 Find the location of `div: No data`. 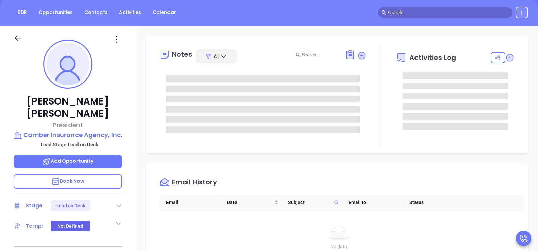

div: No data is located at coordinates (339, 247).